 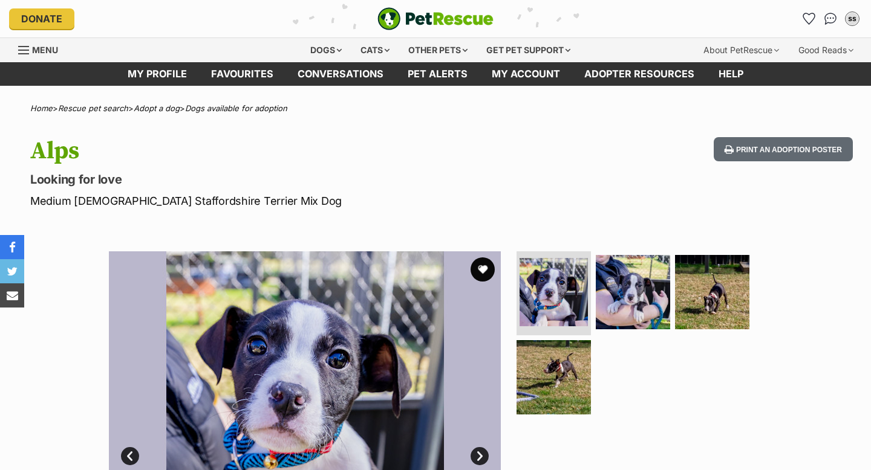 I want to click on button: My account, so click(x=852, y=19).